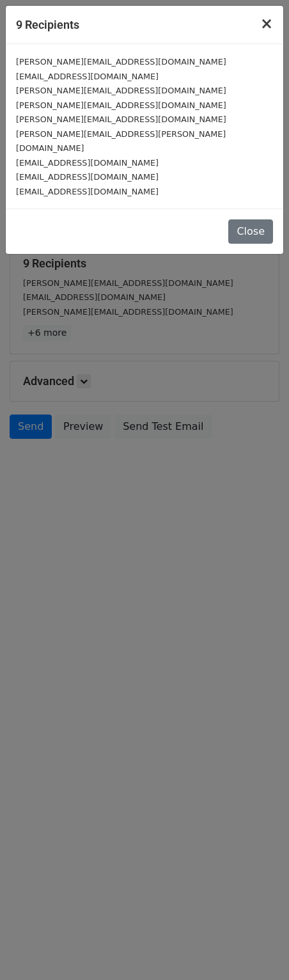 This screenshot has height=980, width=289. Describe the element at coordinates (48, 25) in the screenshot. I see `h5: 9 Recipients` at that location.